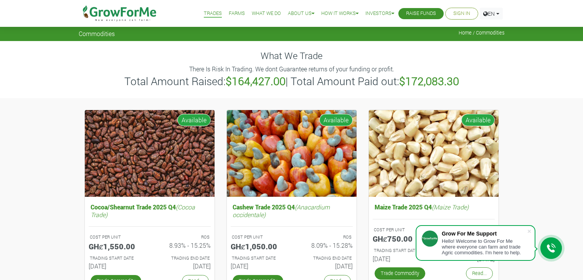 This screenshot has height=280, width=583. What do you see at coordinates (116, 246) in the screenshot?
I see `h5: GHȼ1,550.00` at bounding box center [116, 246].